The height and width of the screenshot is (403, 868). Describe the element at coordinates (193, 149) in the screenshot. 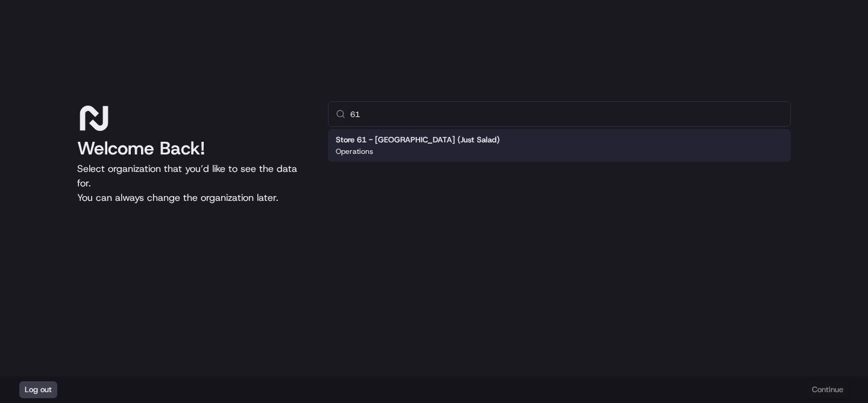

I see `h1: Welcome Back!` at that location.